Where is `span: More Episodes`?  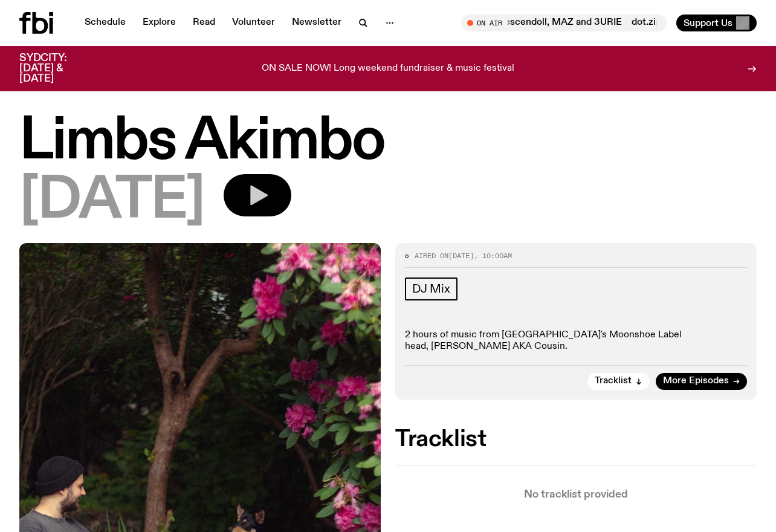
span: More Episodes is located at coordinates (696, 381).